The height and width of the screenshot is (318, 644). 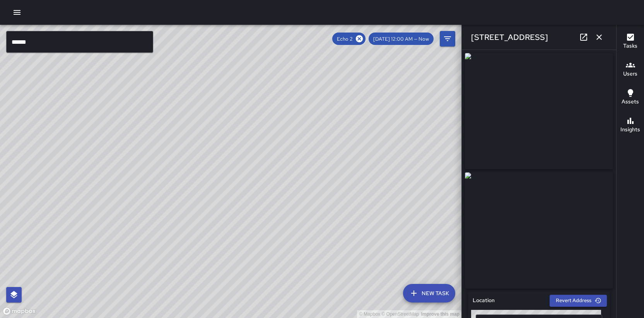 What do you see at coordinates (484, 301) in the screenshot?
I see `h6: Location` at bounding box center [484, 301].